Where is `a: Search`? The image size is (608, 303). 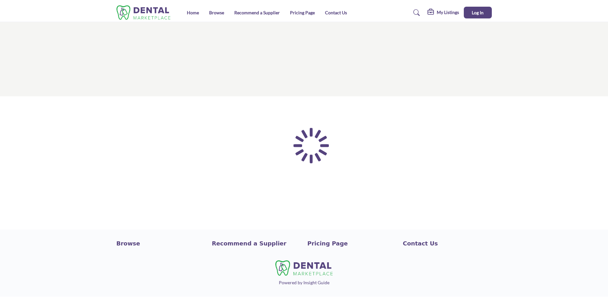
a: Search is located at coordinates (415, 13).